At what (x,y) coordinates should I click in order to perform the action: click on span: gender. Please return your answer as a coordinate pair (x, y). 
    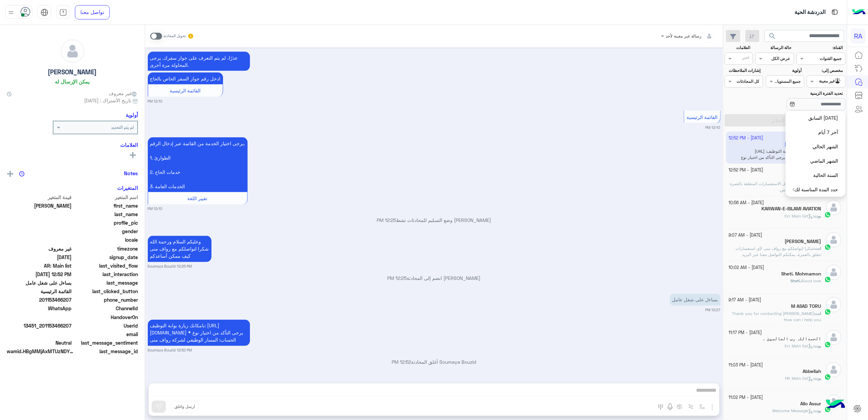
    Looking at the image, I should click on (106, 231).